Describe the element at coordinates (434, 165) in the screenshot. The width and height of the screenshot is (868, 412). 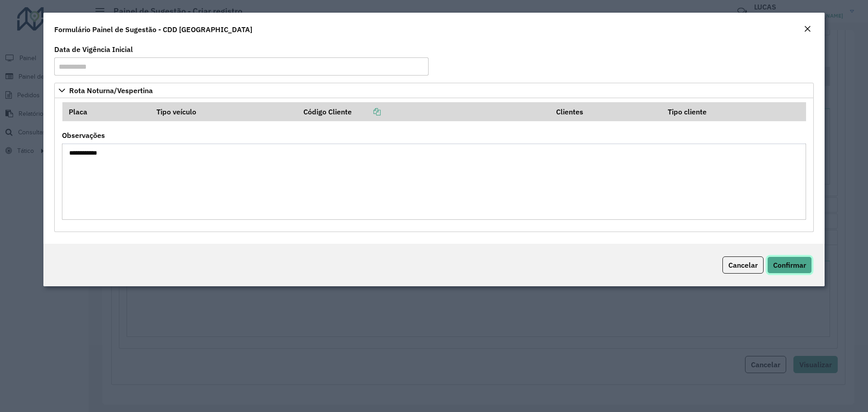
I see `div: Rota Noturna/Vespertina` at that location.